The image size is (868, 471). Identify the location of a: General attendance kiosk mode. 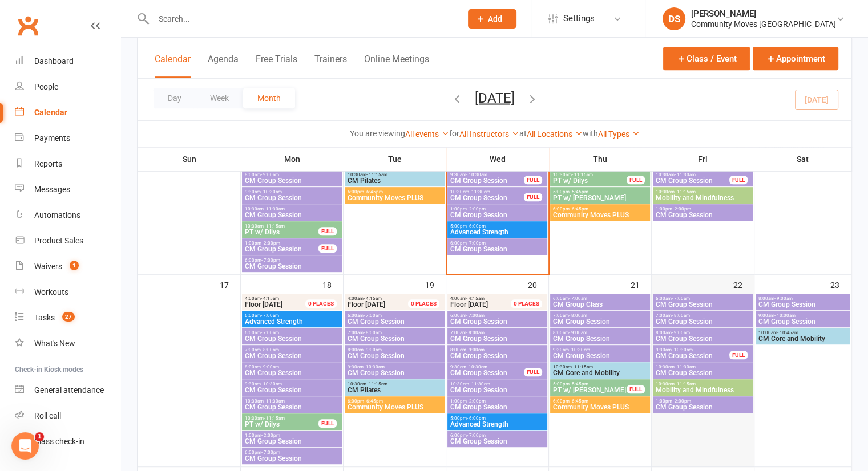
(67, 390).